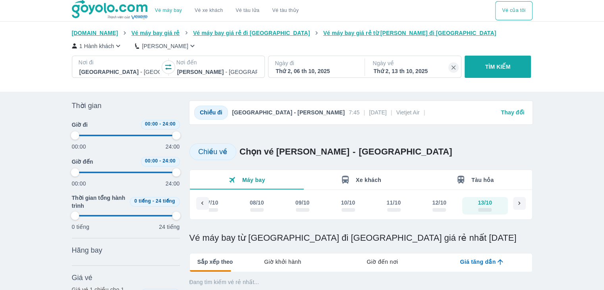 The image size is (604, 290). I want to click on span: Giờ đi, so click(80, 125).